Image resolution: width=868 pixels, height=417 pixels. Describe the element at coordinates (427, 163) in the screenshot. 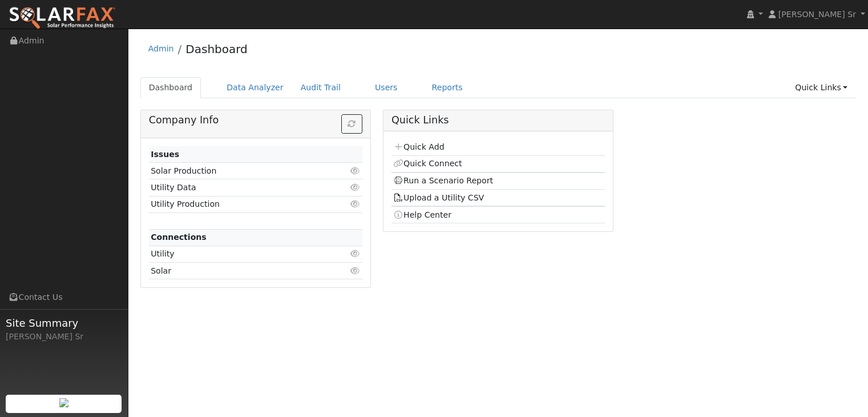

I see `a: Quick Connect` at that location.